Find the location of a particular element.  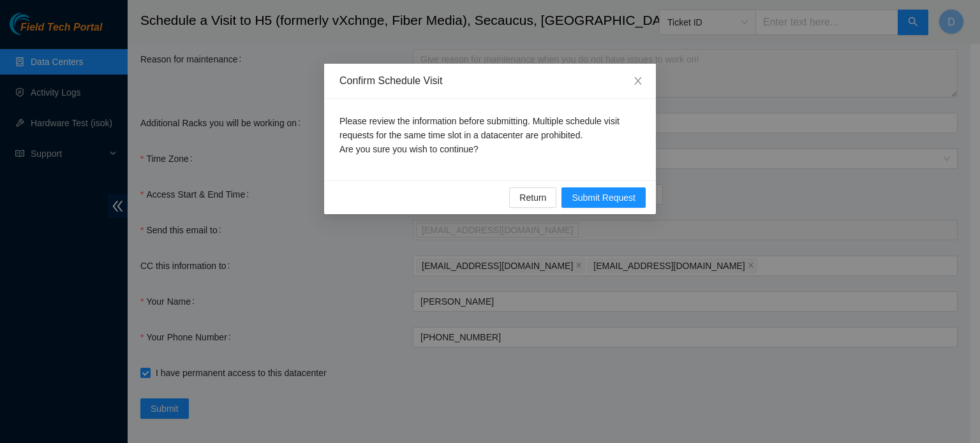

span: Return is located at coordinates (533, 197).